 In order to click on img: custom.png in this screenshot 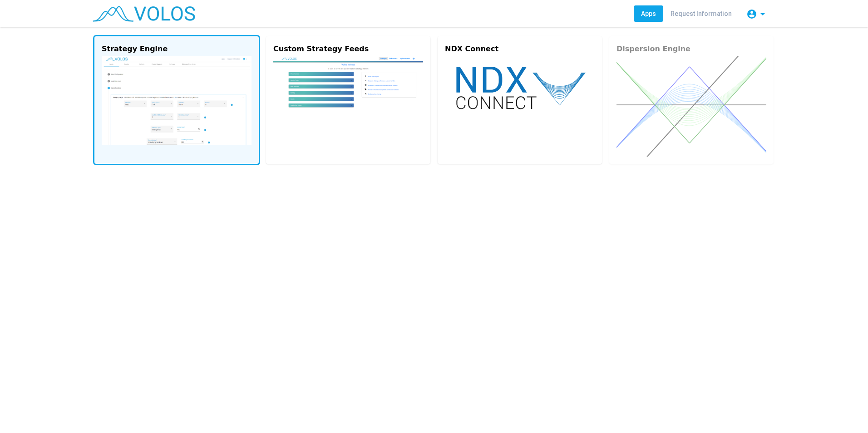, I will do `click(348, 92)`.